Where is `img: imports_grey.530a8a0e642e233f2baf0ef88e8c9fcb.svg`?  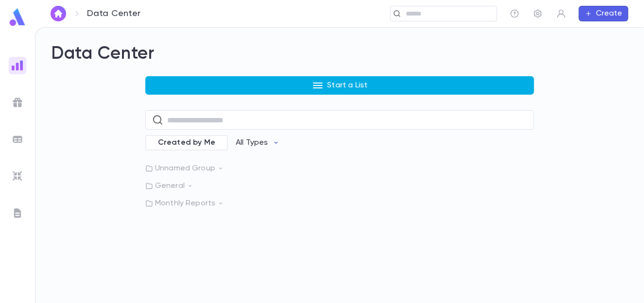 img: imports_grey.530a8a0e642e233f2baf0ef88e8c9fcb.svg is located at coordinates (18, 176).